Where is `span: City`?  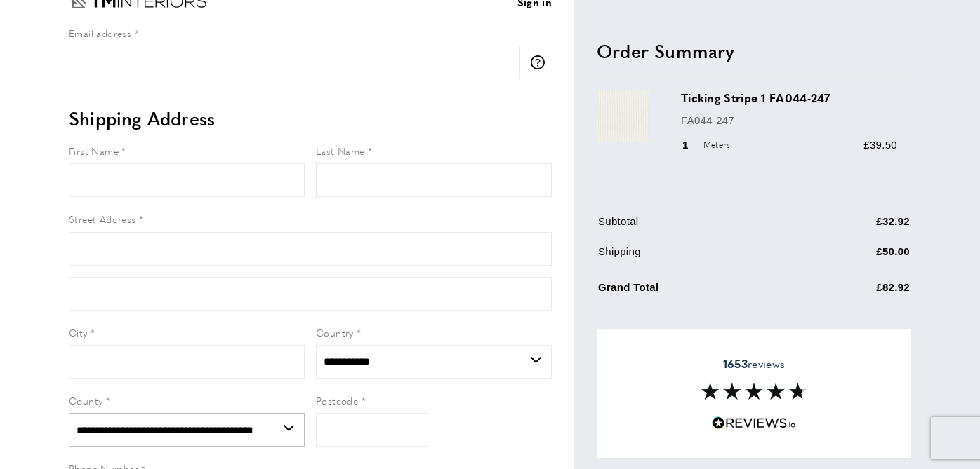
span: City is located at coordinates (78, 332).